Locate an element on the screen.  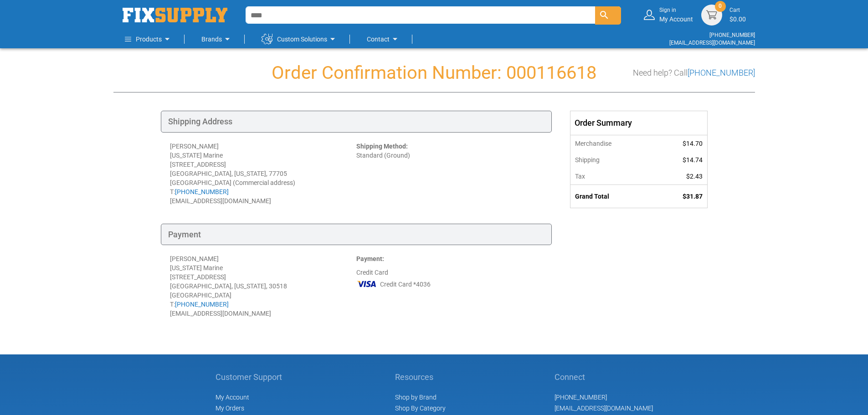
span: $14.70 is located at coordinates (693, 144).